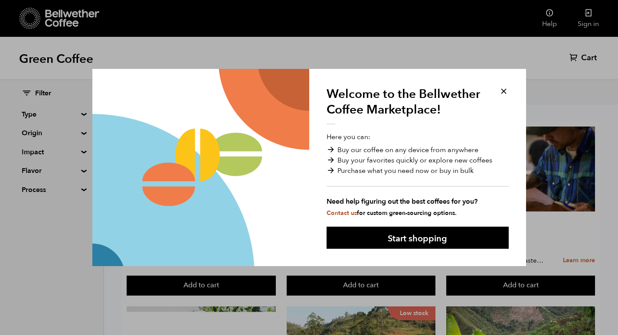 This screenshot has width=618, height=335. I want to click on h1: Welcome to the Bellwether Coffee Marketplace!, so click(407, 105).